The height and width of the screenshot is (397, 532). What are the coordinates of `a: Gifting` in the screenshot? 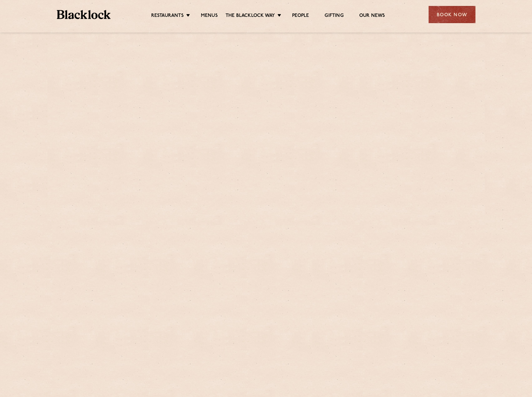 It's located at (334, 16).